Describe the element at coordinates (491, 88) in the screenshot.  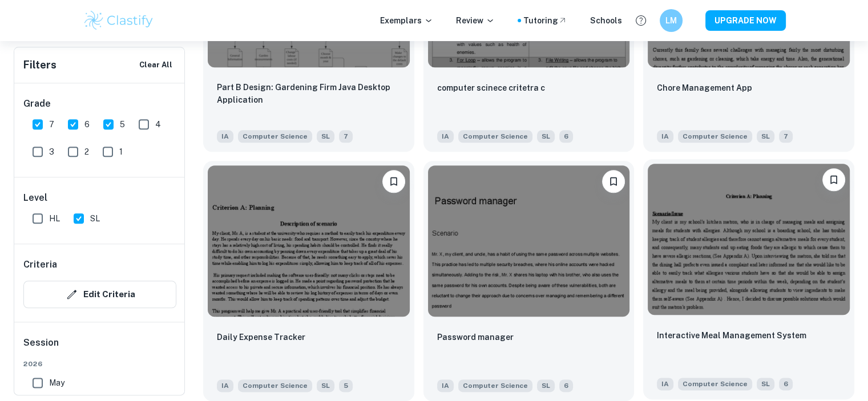
I see `p: computer scinece critetra c` at that location.